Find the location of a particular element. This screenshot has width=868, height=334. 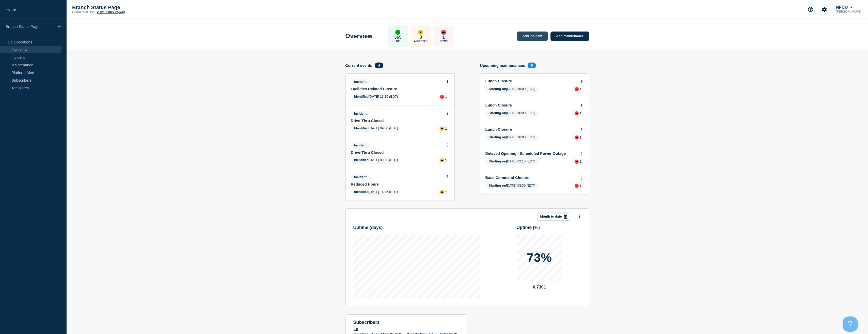

p: Connected Hub is located at coordinates (83, 12).